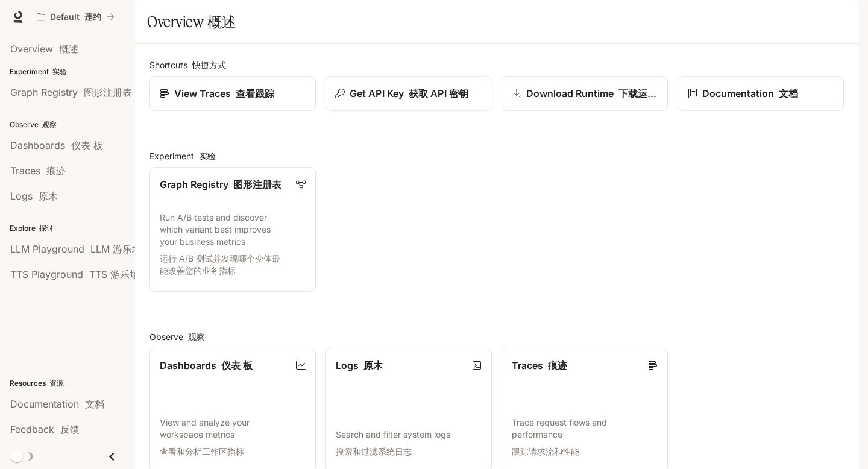 The image size is (868, 469). I want to click on font: 文档, so click(788, 93).